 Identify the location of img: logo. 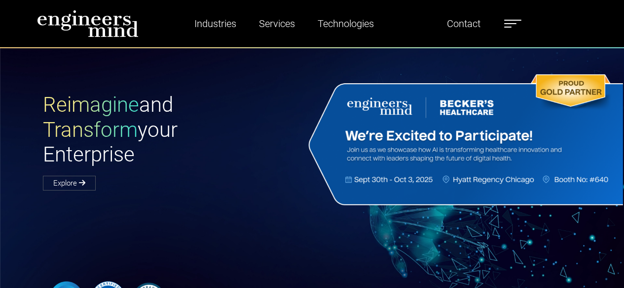
(88, 24).